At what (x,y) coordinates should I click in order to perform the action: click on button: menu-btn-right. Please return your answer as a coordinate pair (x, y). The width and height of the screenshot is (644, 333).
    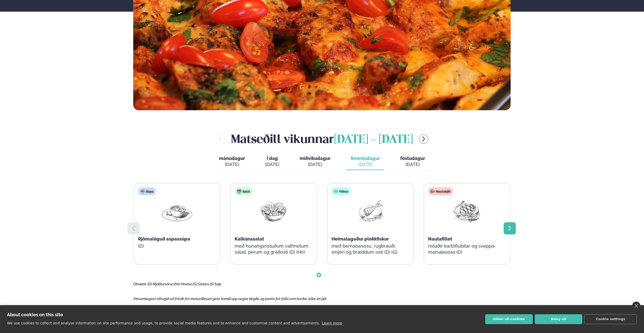
    Looking at the image, I should click on (424, 139).